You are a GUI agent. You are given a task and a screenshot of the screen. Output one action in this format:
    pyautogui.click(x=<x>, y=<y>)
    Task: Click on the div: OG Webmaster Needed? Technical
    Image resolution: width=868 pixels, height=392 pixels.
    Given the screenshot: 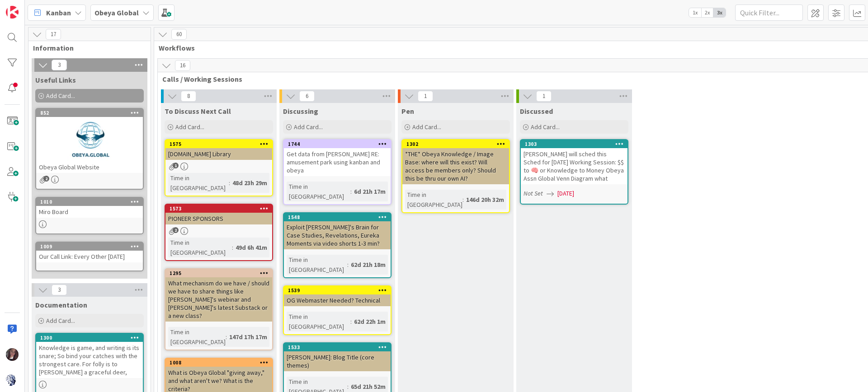 What is the action you would take?
    pyautogui.click(x=337, y=301)
    